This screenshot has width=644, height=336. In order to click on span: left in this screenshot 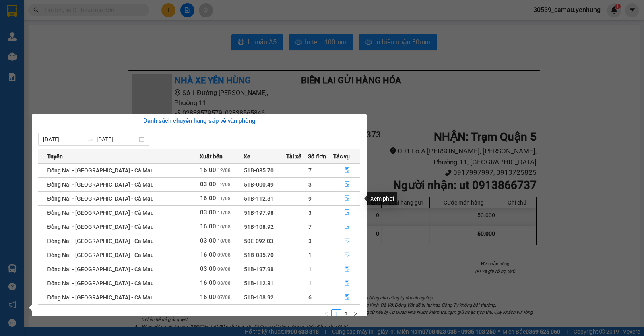, I will do `click(327, 314)`.